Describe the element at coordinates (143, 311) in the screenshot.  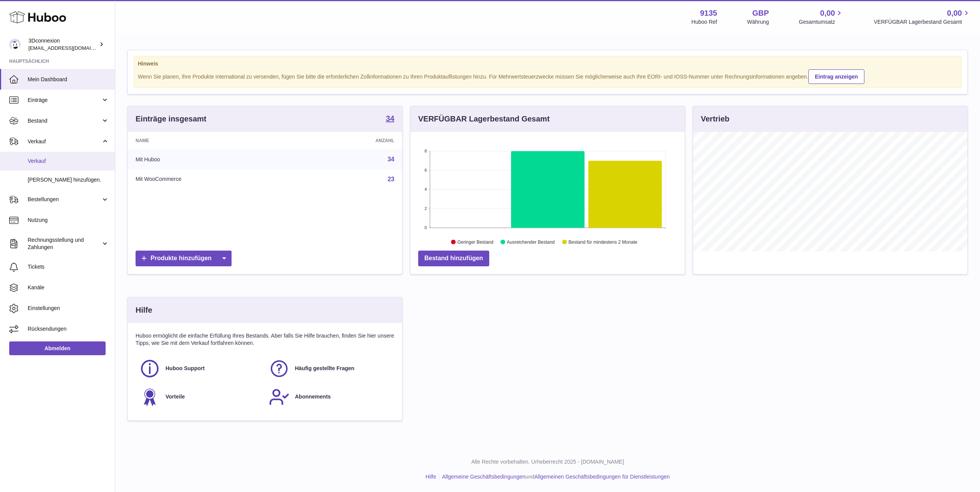
I see `h3: Hilfe` at that location.